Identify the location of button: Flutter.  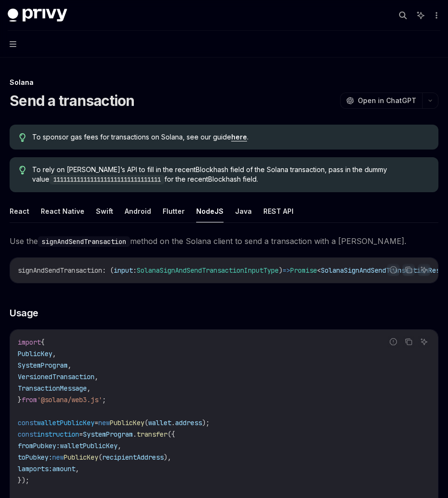
(174, 211).